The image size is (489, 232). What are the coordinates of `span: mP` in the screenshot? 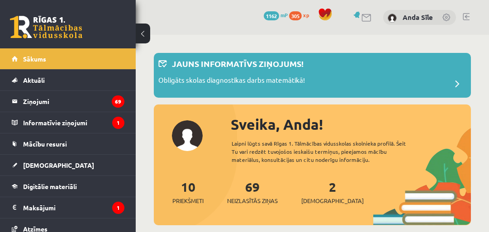 It's located at (284, 15).